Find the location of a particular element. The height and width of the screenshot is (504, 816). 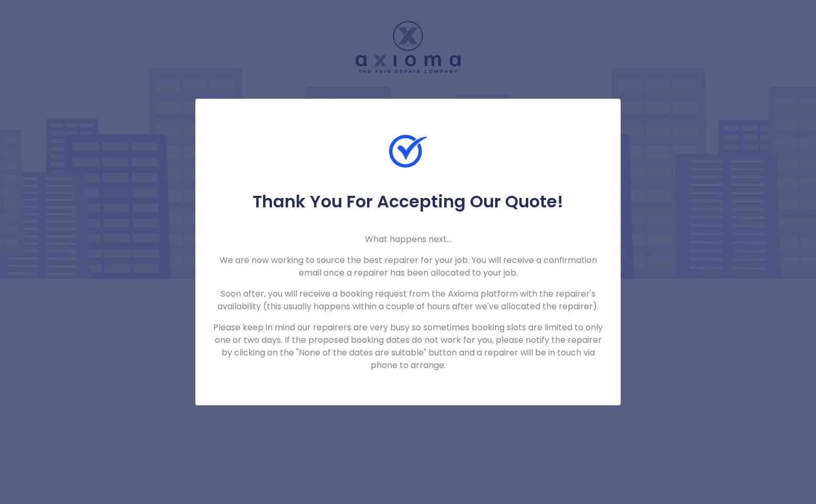

p: We are now working to source the best repairer for your job. You will receive a confirmation emai... is located at coordinates (408, 266).